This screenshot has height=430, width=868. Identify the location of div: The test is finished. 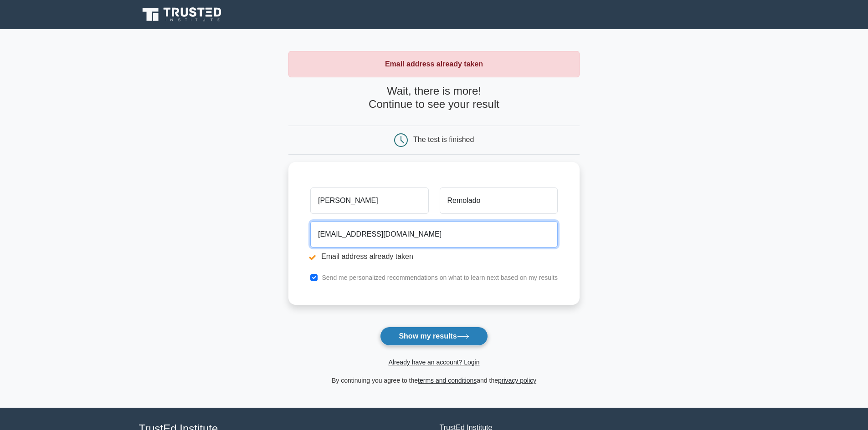
(443, 139).